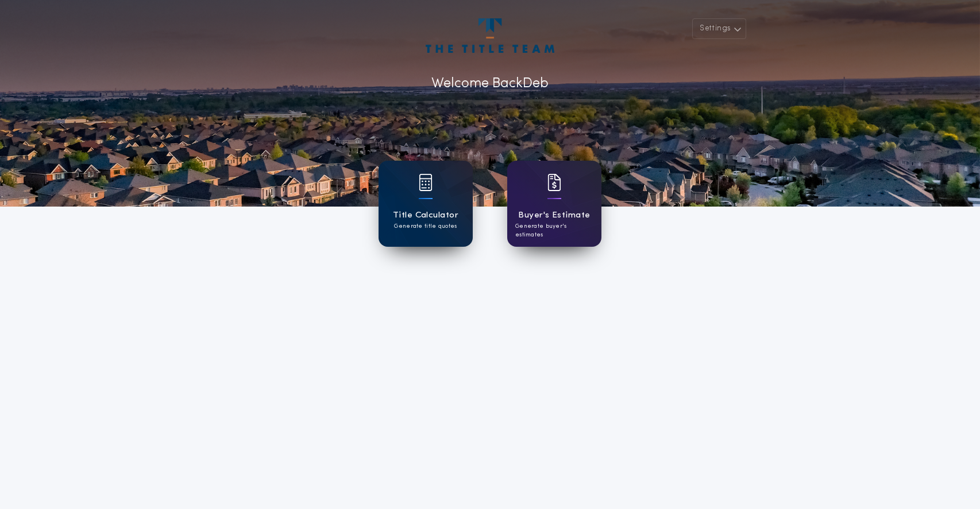 The height and width of the screenshot is (509, 980). Describe the element at coordinates (425, 215) in the screenshot. I see `h1: Title Calculator` at that location.